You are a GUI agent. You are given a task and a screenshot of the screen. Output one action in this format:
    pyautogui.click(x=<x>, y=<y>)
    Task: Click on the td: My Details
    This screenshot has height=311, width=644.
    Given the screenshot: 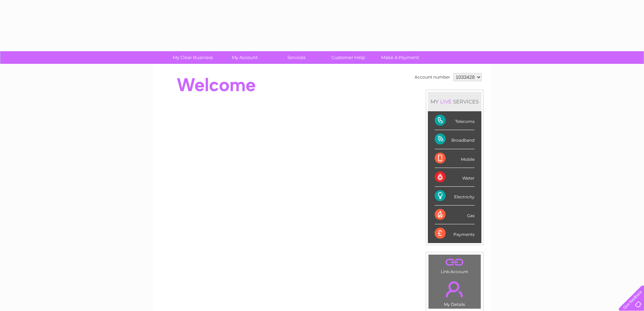 What is the action you would take?
    pyautogui.click(x=455, y=292)
    